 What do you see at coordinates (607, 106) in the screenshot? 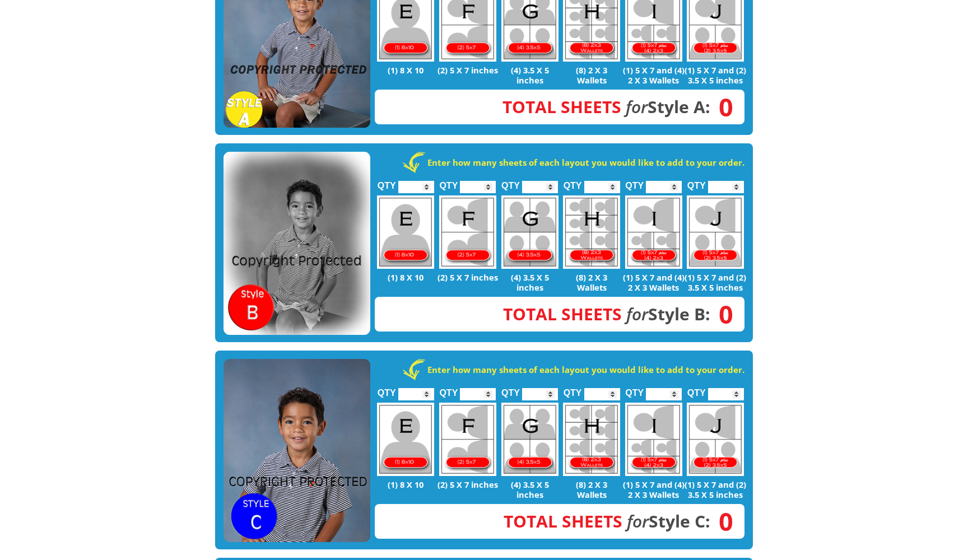
I see `strong: Style A:` at bounding box center [607, 106].